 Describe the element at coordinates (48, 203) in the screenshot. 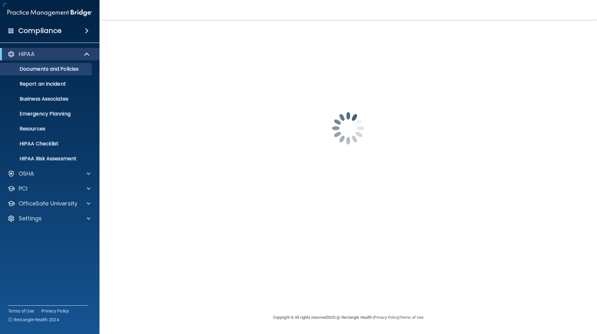

I see `p: OfficeSafe University` at that location.